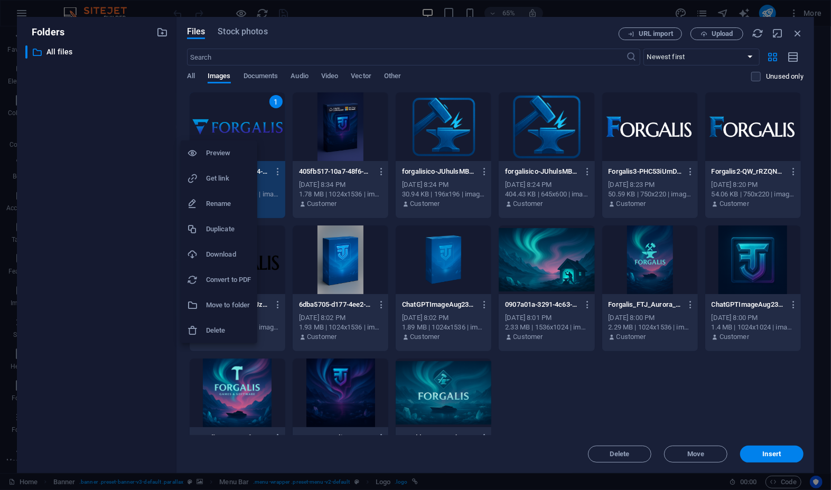  What do you see at coordinates (228, 229) in the screenshot?
I see `h6: Duplicate` at bounding box center [228, 229].